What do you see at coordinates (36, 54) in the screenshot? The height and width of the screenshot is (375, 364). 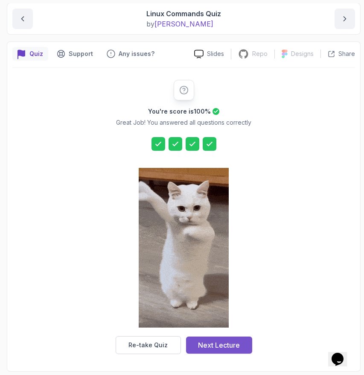 I see `p: Quiz` at bounding box center [36, 54].